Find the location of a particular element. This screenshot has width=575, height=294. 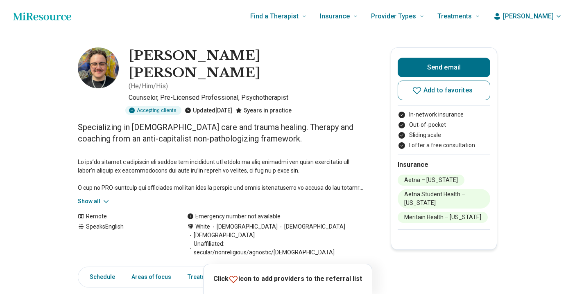

li: I offer a free consultation is located at coordinates (444, 145).